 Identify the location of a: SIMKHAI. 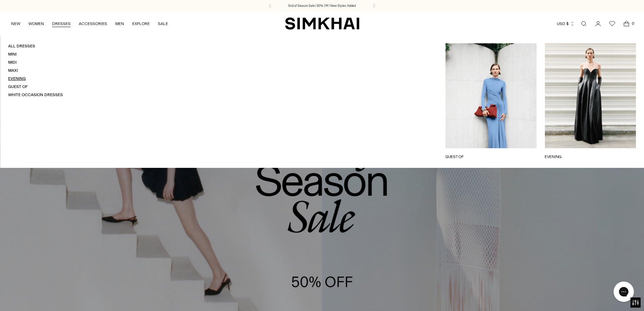
(322, 23).